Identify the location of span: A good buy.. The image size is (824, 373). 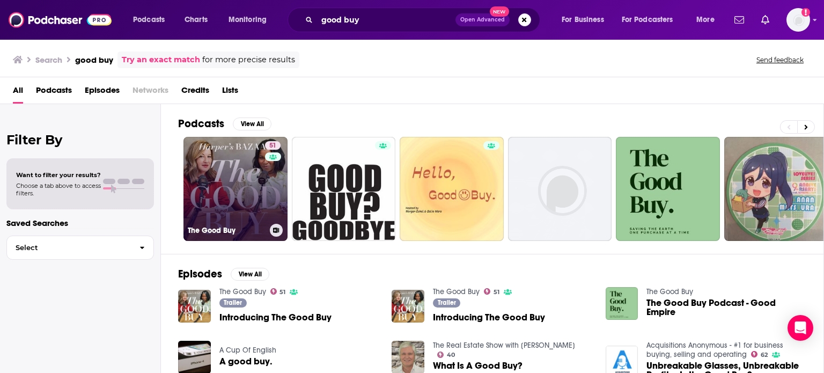
(246, 361).